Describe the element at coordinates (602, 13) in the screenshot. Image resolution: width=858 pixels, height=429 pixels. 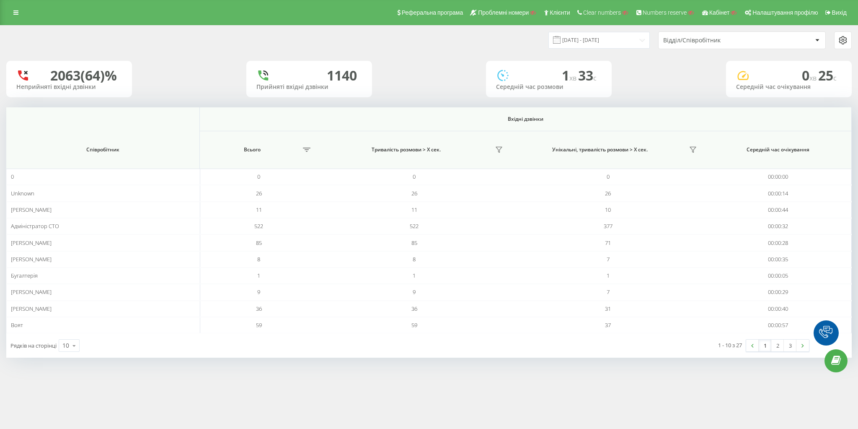
I see `span: Clear numbers` at that location.